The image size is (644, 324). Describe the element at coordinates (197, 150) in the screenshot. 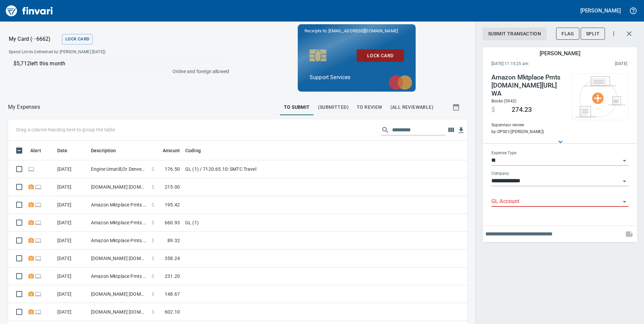

I see `span: Coding` at that location.